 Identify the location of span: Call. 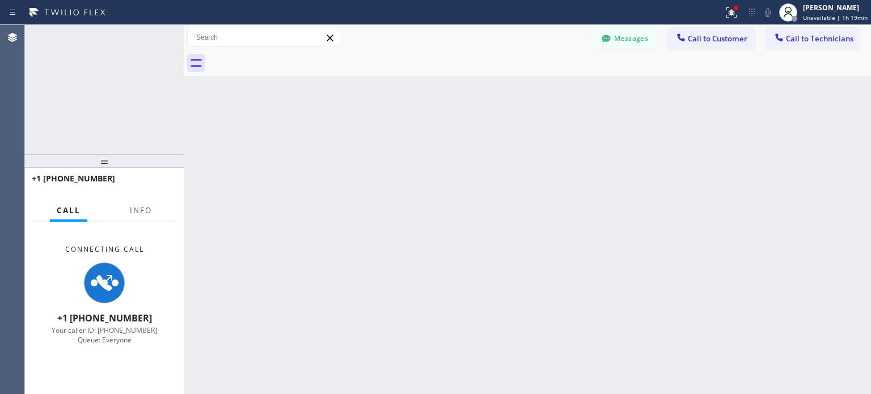
(69, 210).